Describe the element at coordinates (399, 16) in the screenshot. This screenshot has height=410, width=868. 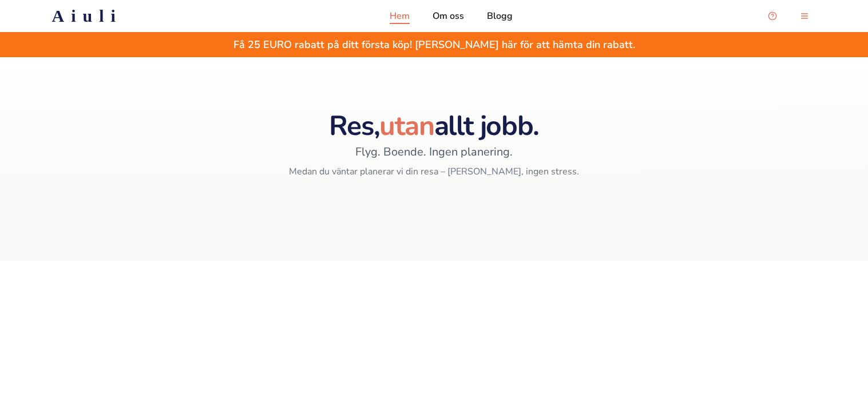
I see `p: Hem` at that location.